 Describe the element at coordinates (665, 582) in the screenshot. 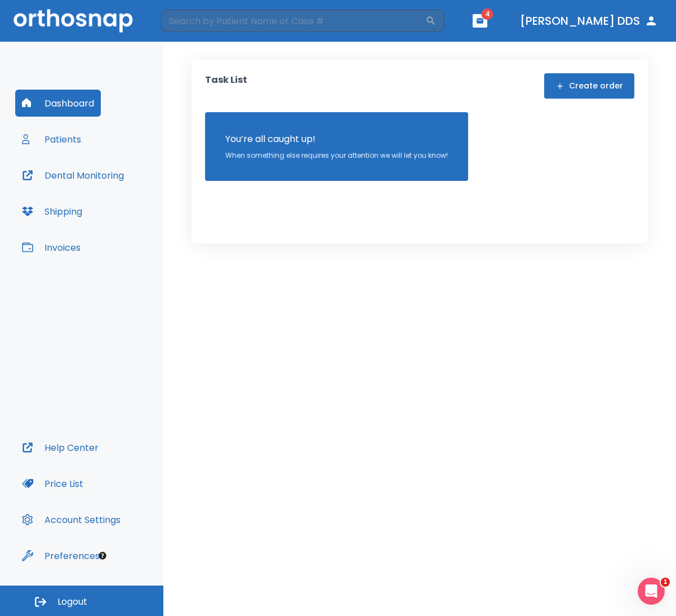

I see `span: 1` at that location.